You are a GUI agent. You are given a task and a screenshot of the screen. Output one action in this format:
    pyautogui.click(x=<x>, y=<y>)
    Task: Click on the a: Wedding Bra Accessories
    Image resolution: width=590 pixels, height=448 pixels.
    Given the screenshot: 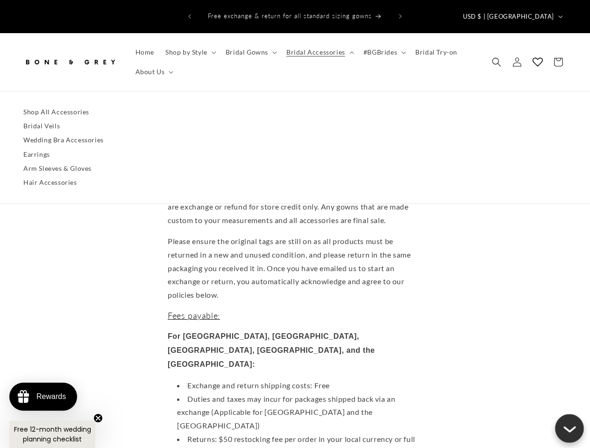 What is the action you would take?
    pyautogui.click(x=295, y=140)
    